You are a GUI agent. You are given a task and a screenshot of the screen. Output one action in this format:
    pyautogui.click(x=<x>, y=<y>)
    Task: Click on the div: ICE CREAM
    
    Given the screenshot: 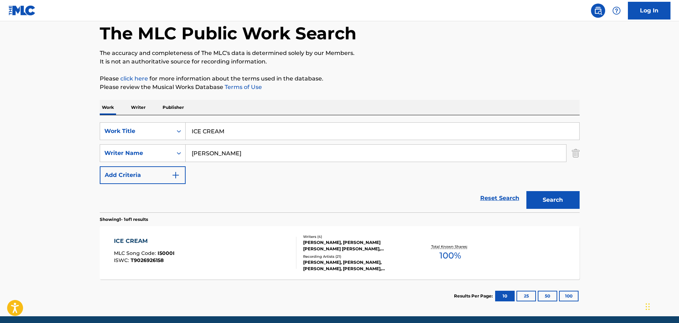 What is the action you would take?
    pyautogui.click(x=144, y=241)
    